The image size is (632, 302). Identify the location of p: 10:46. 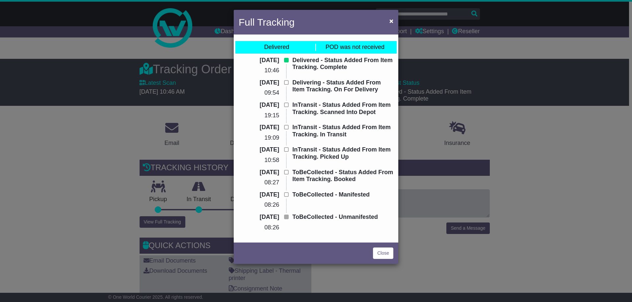
(259, 71).